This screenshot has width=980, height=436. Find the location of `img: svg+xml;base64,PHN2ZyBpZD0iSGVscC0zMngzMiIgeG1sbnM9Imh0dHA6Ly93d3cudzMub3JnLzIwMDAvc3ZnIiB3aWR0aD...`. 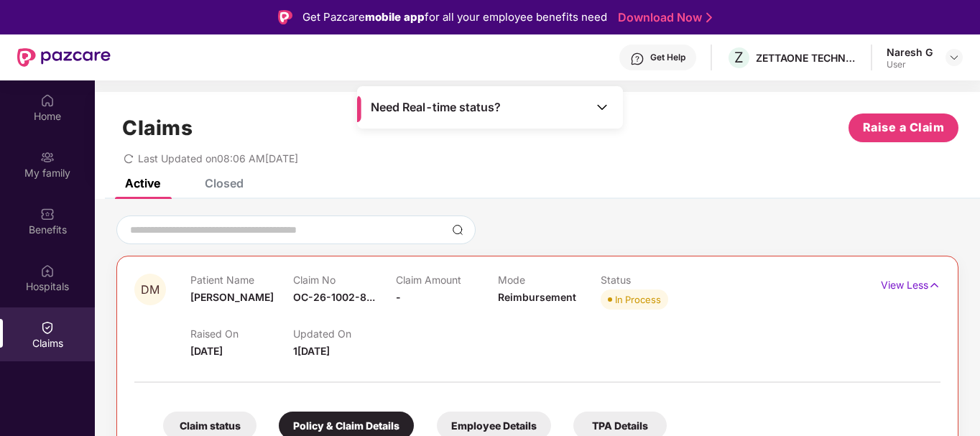

img: svg+xml;base64,PHN2ZyBpZD0iSGVscC0zMngzMiIgeG1sbnM9Imh0dHA6Ly93d3cudzMub3JnLzIwMDAvc3ZnIiB3aWR0aD... is located at coordinates (638, 59).